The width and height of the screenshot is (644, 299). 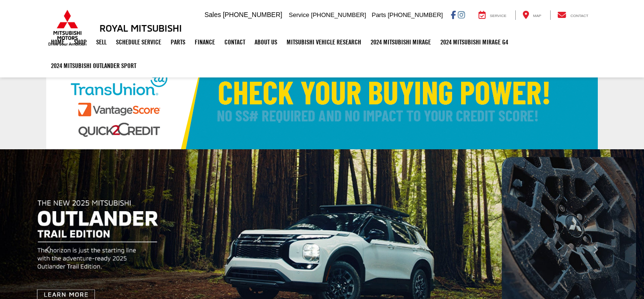 I want to click on a: Map, so click(x=532, y=15).